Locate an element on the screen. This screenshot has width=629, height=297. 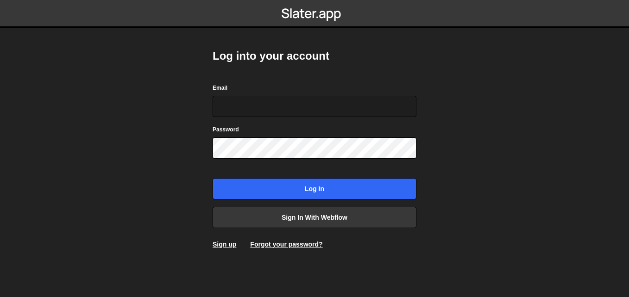
a: Sign in with Webflow is located at coordinates (314, 218).